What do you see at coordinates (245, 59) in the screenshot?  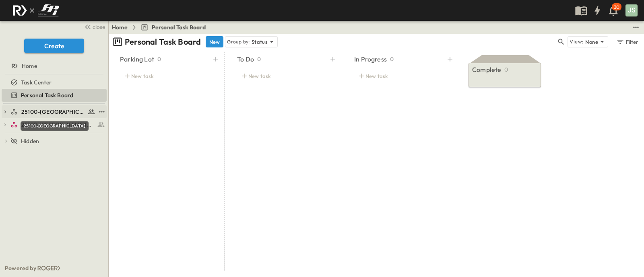 I see `p: To Do` at bounding box center [245, 59].